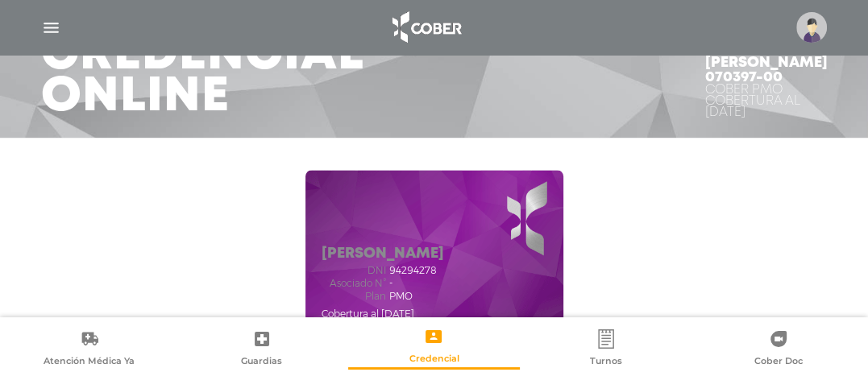 The width and height of the screenshot is (868, 372). What do you see at coordinates (401, 296) in the screenshot?
I see `span: PMO` at bounding box center [401, 296].